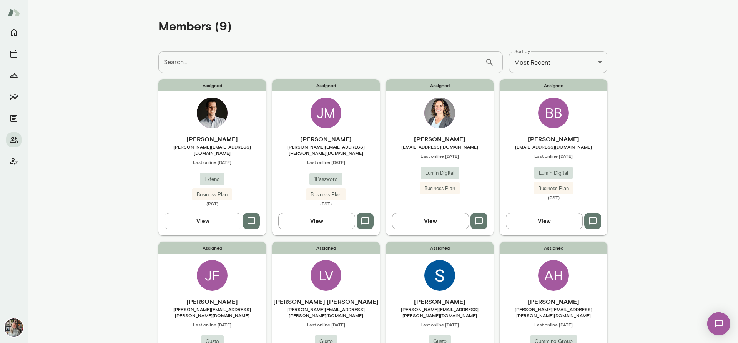 The height and width of the screenshot is (343, 738). I want to click on button: Members, so click(14, 140).